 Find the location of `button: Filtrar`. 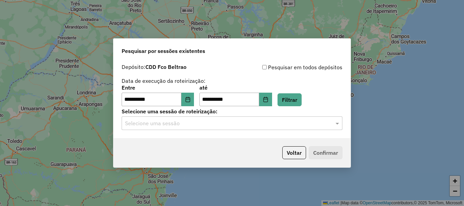

button: Filtrar is located at coordinates (290, 100).